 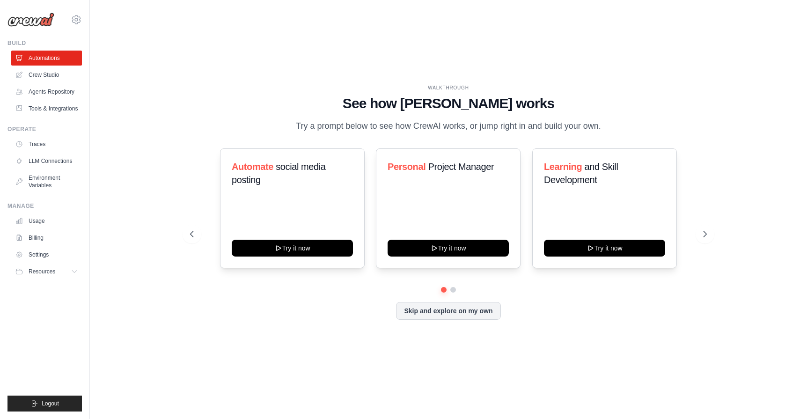 What do you see at coordinates (278, 173) in the screenshot?
I see `span: social media posting` at bounding box center [278, 173].